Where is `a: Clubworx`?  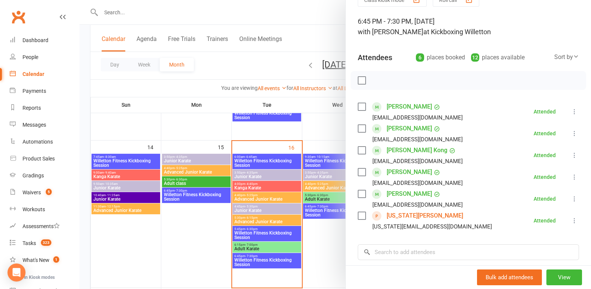 a: Clubworx is located at coordinates (18, 17).